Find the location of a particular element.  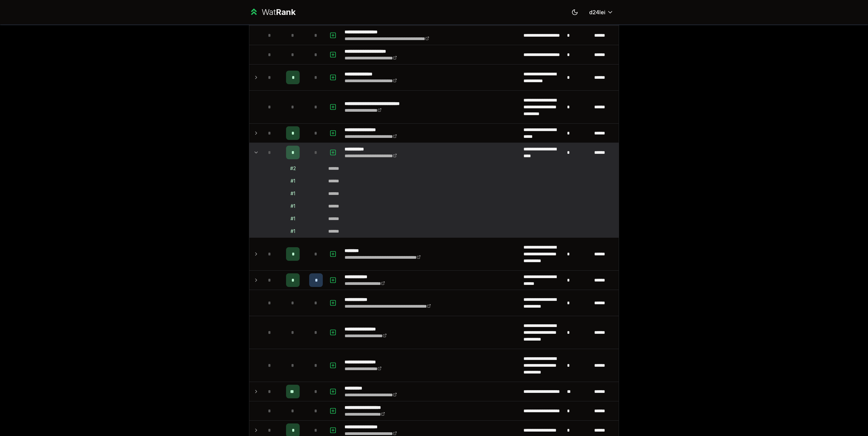

div: Wat is located at coordinates (279, 12).